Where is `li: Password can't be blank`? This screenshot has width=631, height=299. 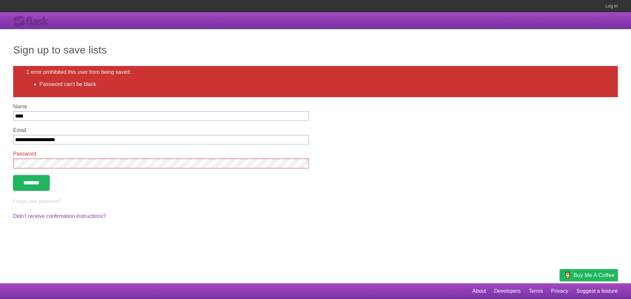 li: Password can't be blank is located at coordinates (322, 84).